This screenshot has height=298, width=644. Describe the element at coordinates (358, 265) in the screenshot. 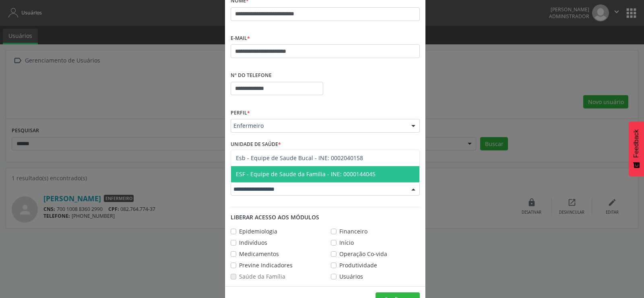

I see `label: Produtividade` at that location.